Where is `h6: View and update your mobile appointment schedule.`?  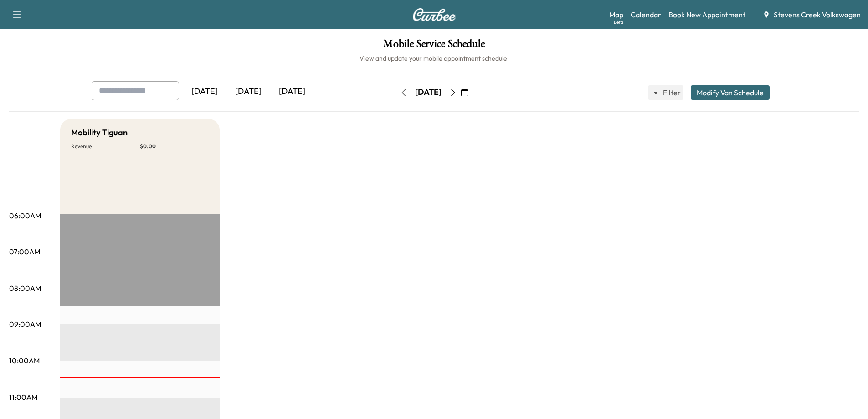
h6: View and update your mobile appointment schedule. is located at coordinates (434, 59).